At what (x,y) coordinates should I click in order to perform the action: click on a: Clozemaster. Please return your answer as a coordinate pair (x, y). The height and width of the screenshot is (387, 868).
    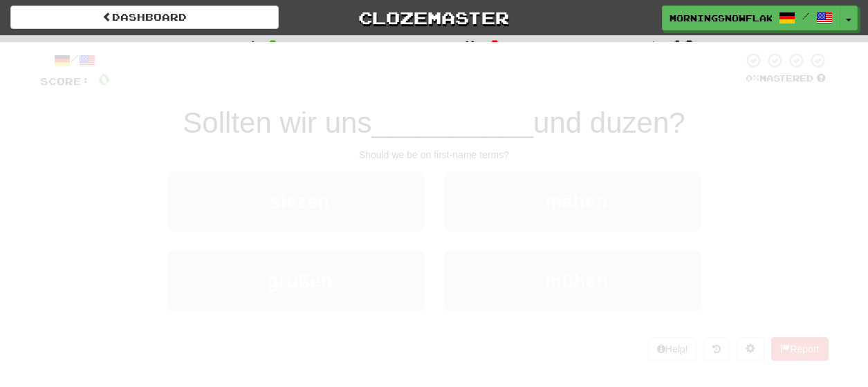
    Looking at the image, I should click on (434, 17).